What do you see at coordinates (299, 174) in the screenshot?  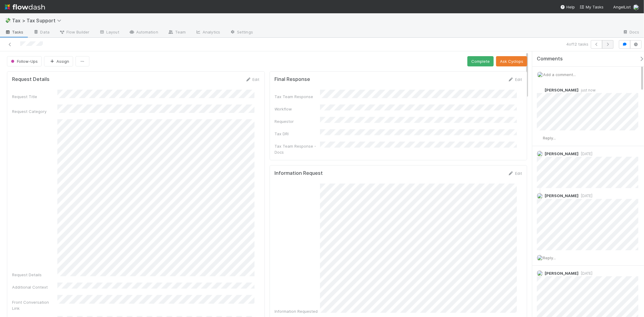 I see `h5: Information Request` at bounding box center [299, 174].